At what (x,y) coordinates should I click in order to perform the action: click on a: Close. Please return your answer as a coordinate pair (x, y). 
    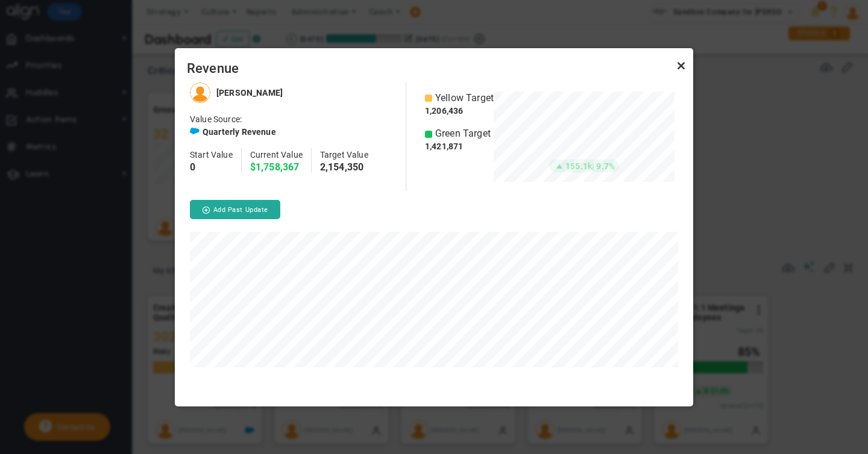
    Looking at the image, I should click on (681, 66).